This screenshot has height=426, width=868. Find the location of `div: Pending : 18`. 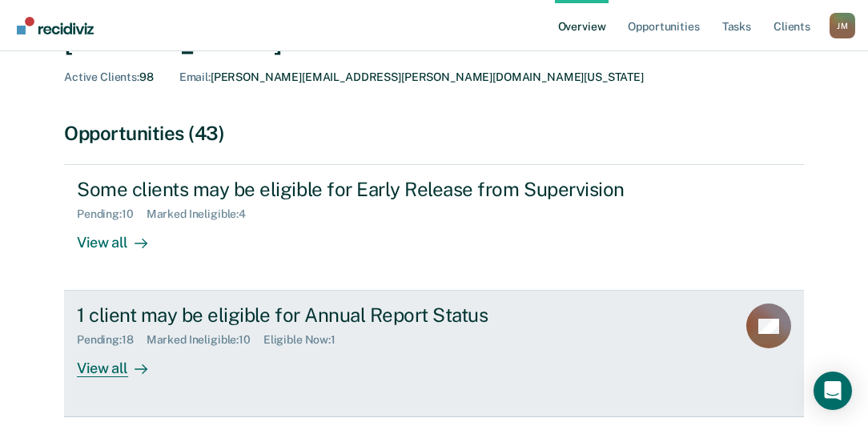

div: Pending : 18 is located at coordinates (111, 339).